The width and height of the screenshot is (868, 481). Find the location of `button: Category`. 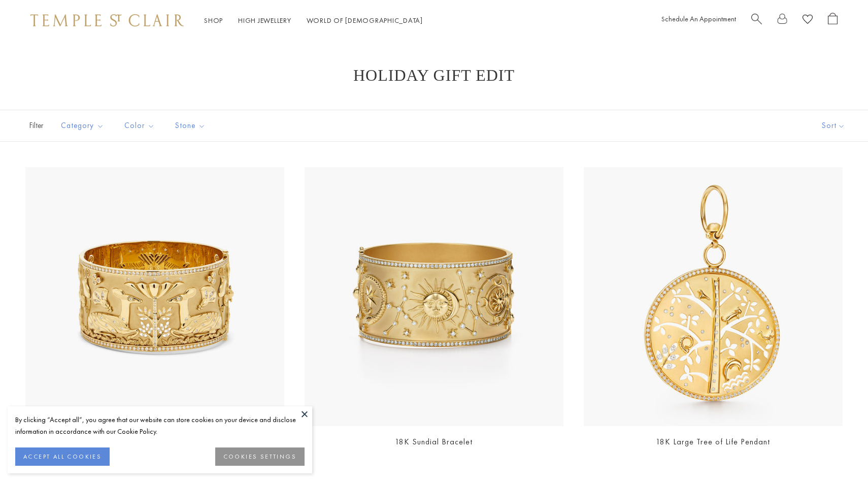

button: Category is located at coordinates (82, 125).